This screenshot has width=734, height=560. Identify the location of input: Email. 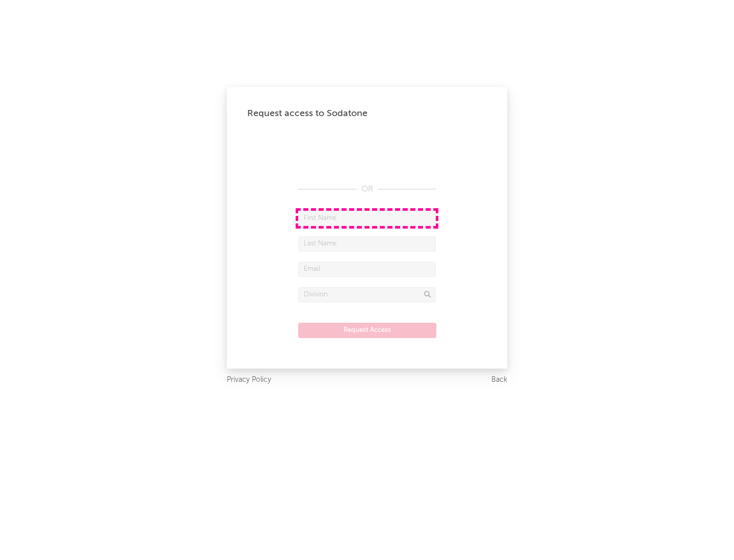
(367, 270).